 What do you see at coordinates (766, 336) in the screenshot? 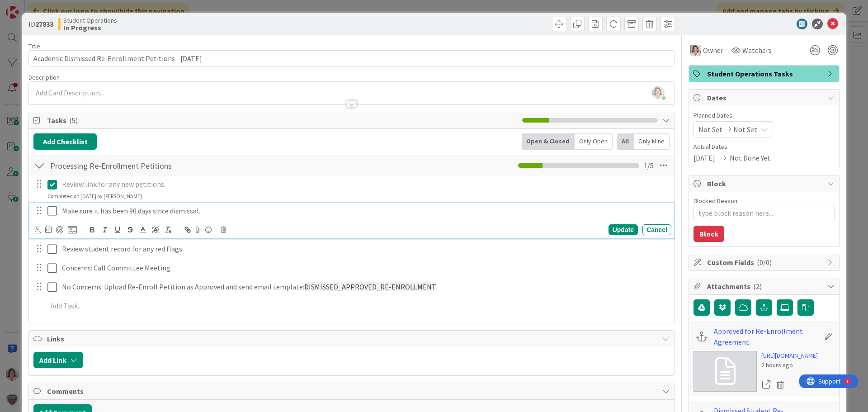
I see `a: Approved for Re-Enrollment Agreement` at bounding box center [766, 336].